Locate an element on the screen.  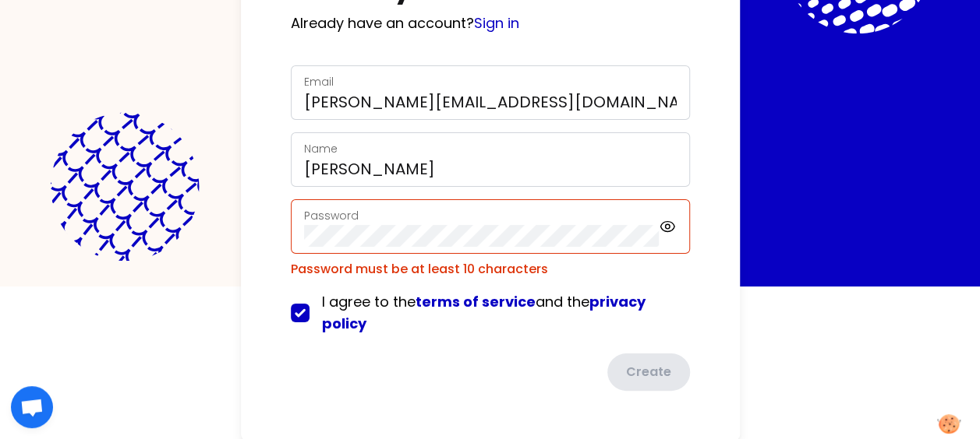
div: Ouvrir le chat is located at coordinates (32, 408).